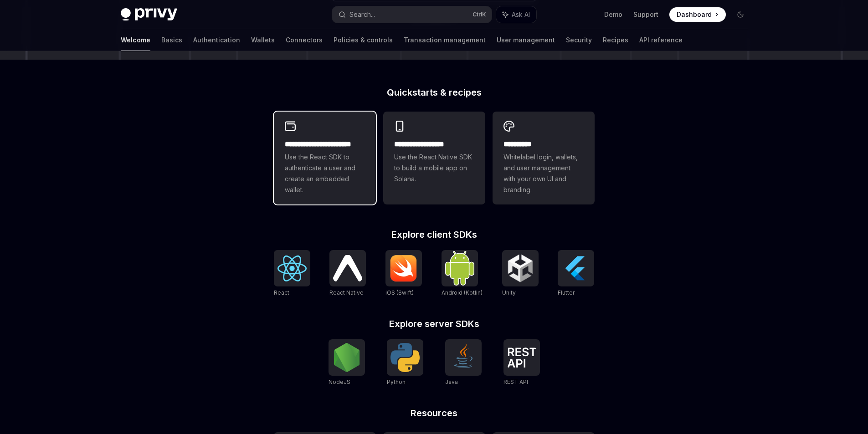 The height and width of the screenshot is (434, 868). I want to click on a: ReactReact, so click(292, 273).